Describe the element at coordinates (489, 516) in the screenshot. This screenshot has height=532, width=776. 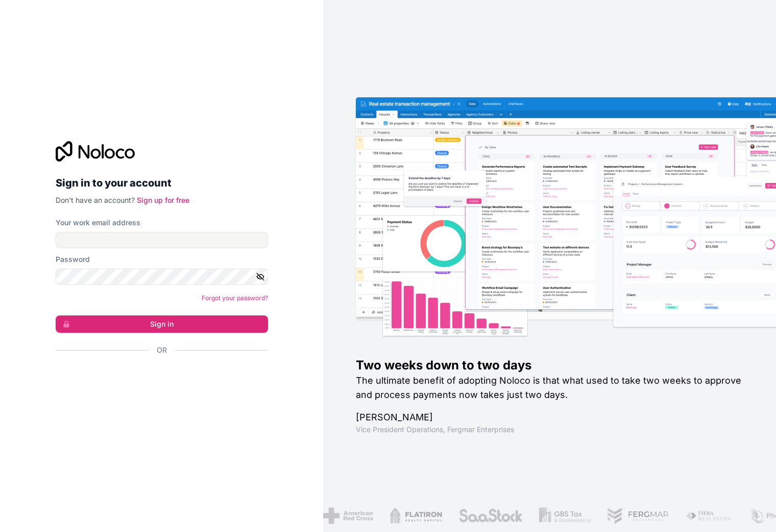
I see `img: /assets/saastock-C6Zbiodz.png` at that location.